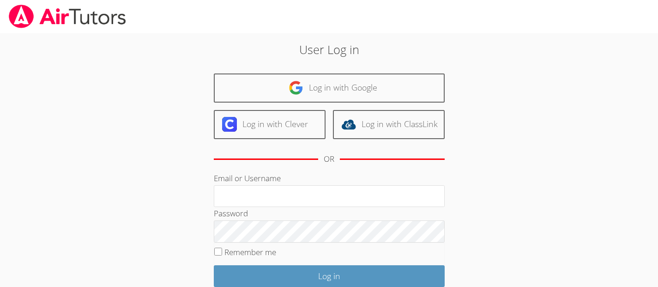 Image resolution: width=658 pixels, height=287 pixels. What do you see at coordinates (250, 252) in the screenshot?
I see `label: Remember me` at bounding box center [250, 252].